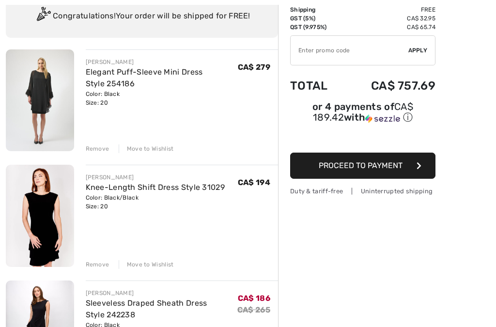 The width and height of the screenshot is (496, 327). Describe the element at coordinates (390, 10) in the screenshot. I see `td: Free` at that location.